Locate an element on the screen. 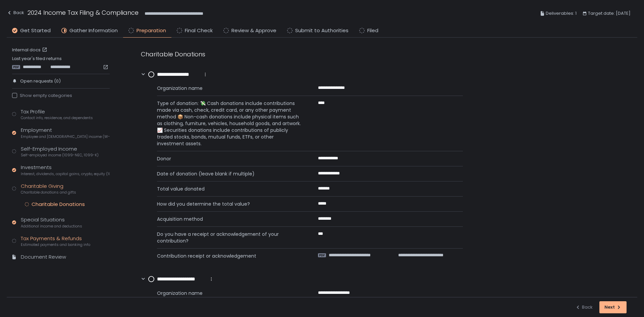 The width and height of the screenshot is (644, 317). span: Additional income and deductions is located at coordinates (51, 226).